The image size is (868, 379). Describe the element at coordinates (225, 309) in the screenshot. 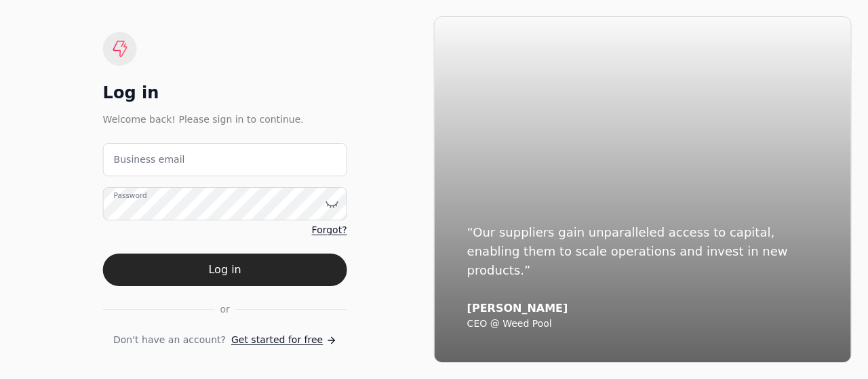

I see `span: or` at that location.